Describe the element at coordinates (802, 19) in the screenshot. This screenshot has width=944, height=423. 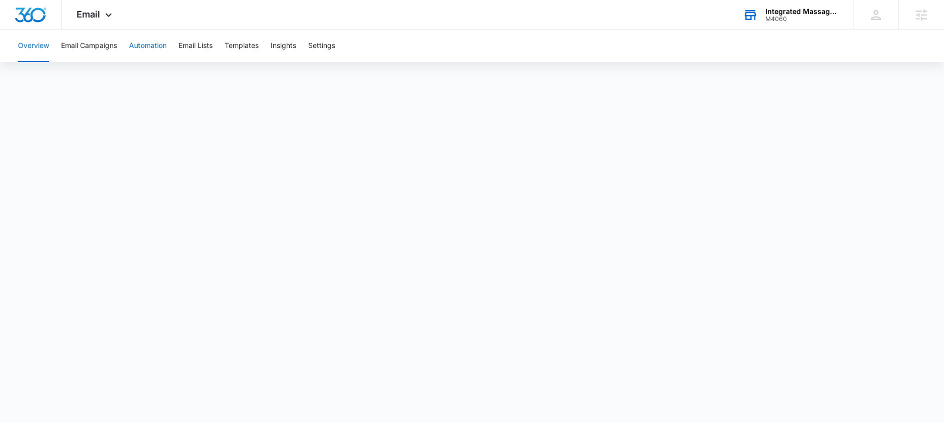
I see `div: account id` at that location.